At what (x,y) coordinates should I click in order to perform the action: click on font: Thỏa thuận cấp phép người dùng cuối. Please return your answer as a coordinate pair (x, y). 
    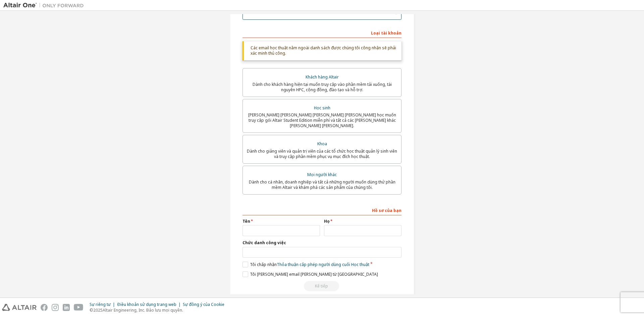
    Looking at the image, I should click on (314, 264).